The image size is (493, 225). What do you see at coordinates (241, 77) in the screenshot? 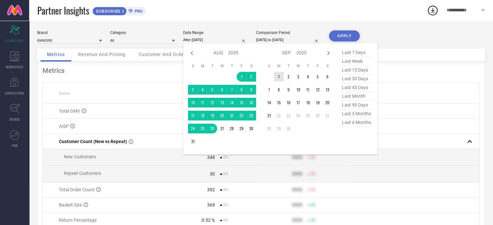
I see `td: Fri Aug 01 2025` at bounding box center [241, 77].